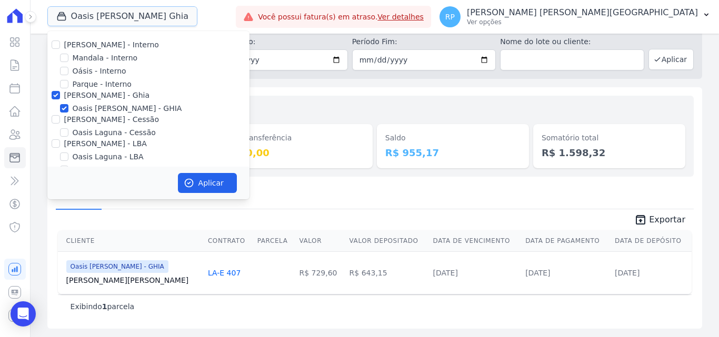 This screenshot has width=719, height=337. What do you see at coordinates (103, 307) in the screenshot?
I see `p: Exibindo parcela` at bounding box center [103, 307].